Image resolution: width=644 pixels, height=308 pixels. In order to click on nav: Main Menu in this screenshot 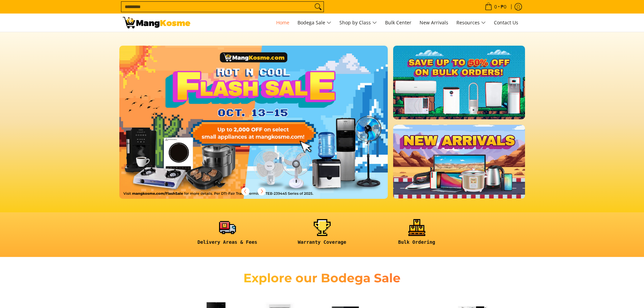, I will do `click(360, 23)`.